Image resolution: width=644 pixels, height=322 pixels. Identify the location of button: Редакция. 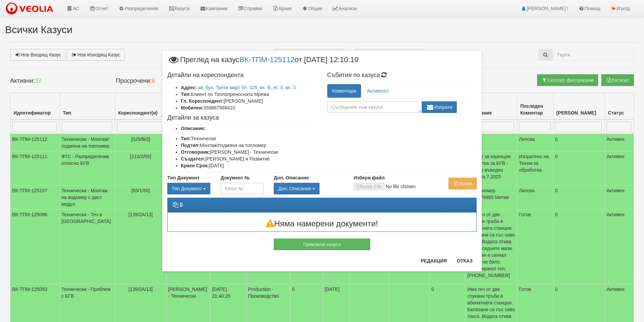
(434, 261).